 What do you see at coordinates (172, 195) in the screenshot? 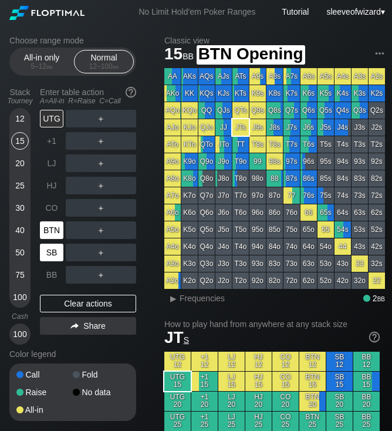
I see `div: A7o` at bounding box center [172, 195].